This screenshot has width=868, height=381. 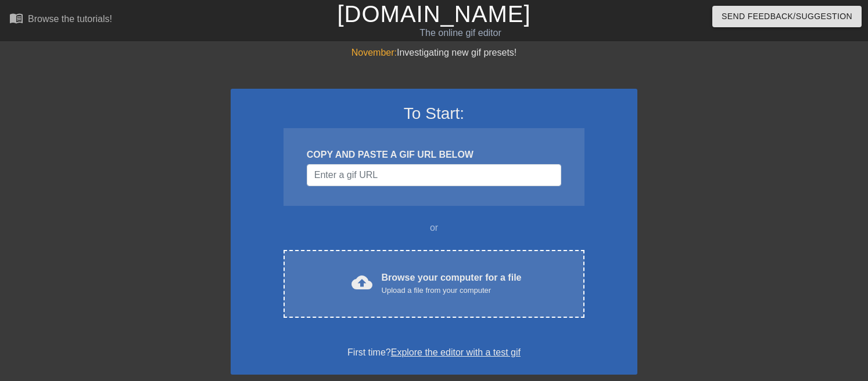 What do you see at coordinates (362, 283) in the screenshot?
I see `span: cloud_upload` at bounding box center [362, 283].